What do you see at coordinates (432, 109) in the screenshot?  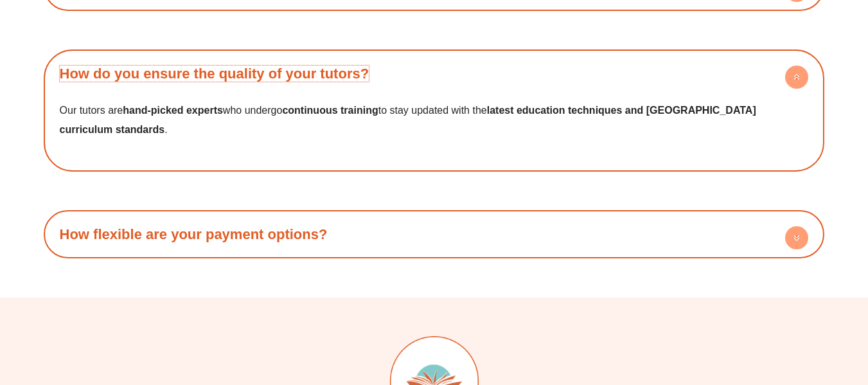 I see `span: to stay updated with the` at bounding box center [432, 109].